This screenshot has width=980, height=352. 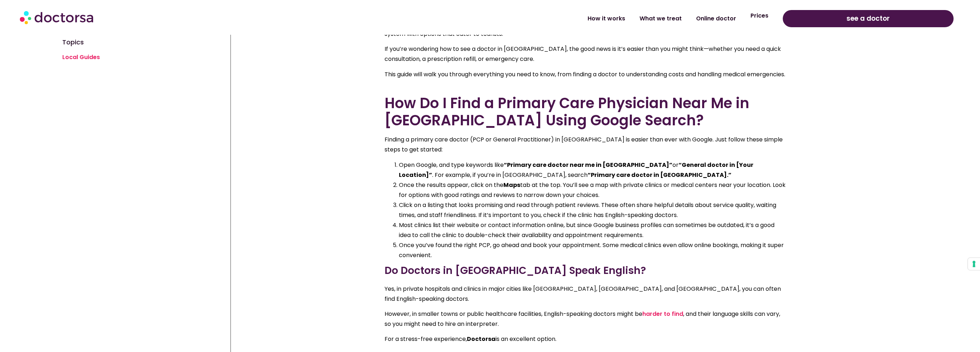 What do you see at coordinates (481, 338) in the screenshot?
I see `strong: Doctorsa` at bounding box center [481, 338].